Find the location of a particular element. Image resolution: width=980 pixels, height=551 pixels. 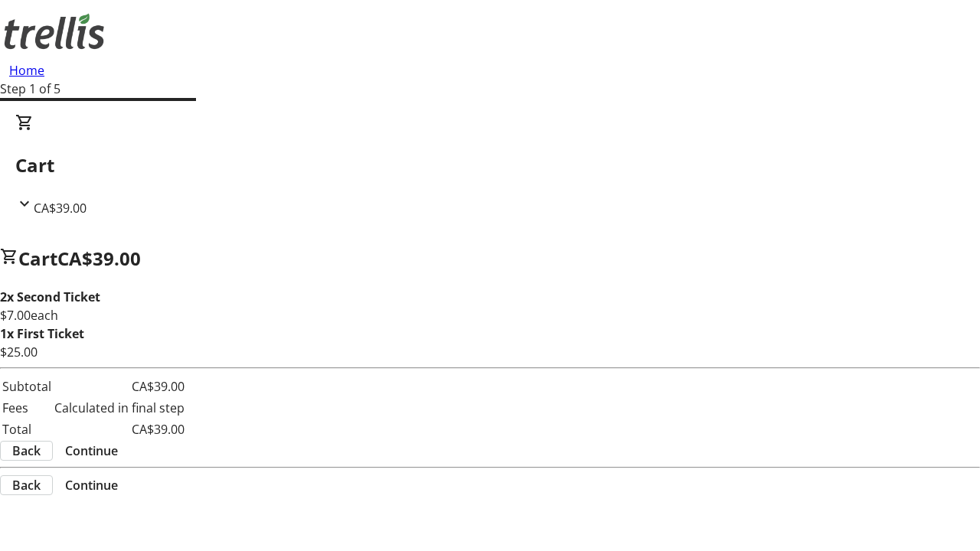

td: Subtotal is located at coordinates (27, 387).